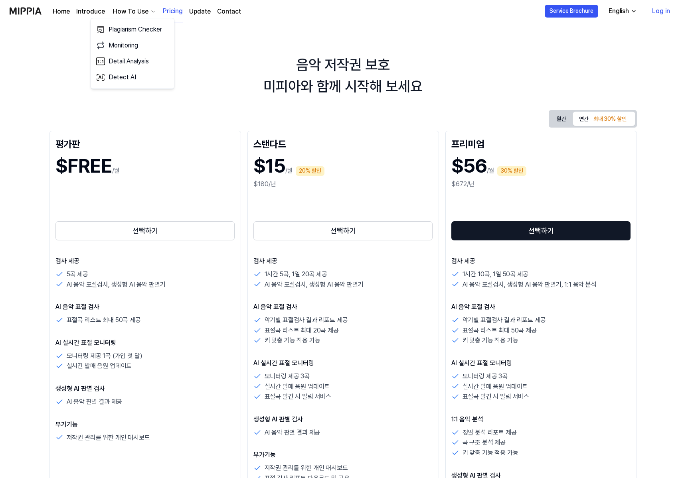 The width and height of the screenshot is (686, 478). Describe the element at coordinates (173, 11) in the screenshot. I see `a: Pricing` at that location.